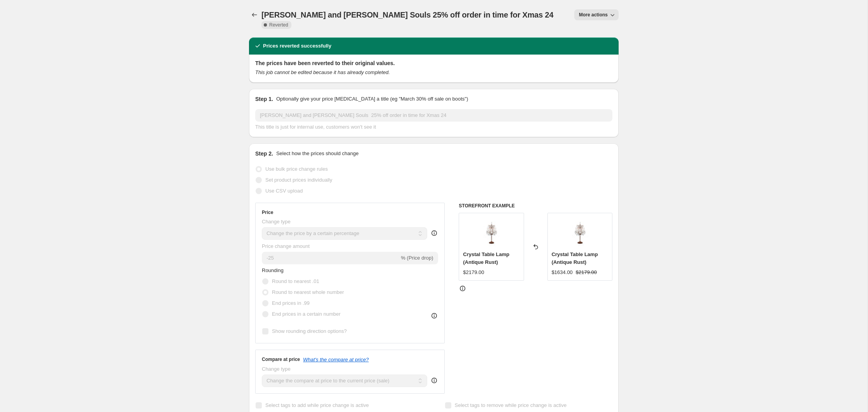 The height and width of the screenshot is (412, 868). I want to click on div: $1634.00, so click(562, 272).